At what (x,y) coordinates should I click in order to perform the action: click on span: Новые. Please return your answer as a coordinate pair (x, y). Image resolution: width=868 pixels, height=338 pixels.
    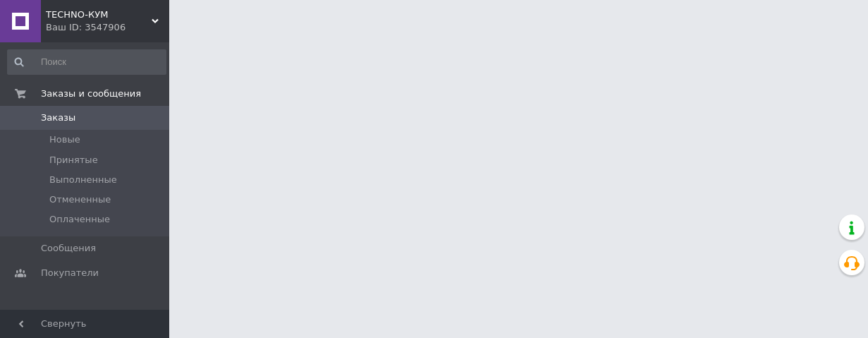
    Looking at the image, I should click on (65, 140).